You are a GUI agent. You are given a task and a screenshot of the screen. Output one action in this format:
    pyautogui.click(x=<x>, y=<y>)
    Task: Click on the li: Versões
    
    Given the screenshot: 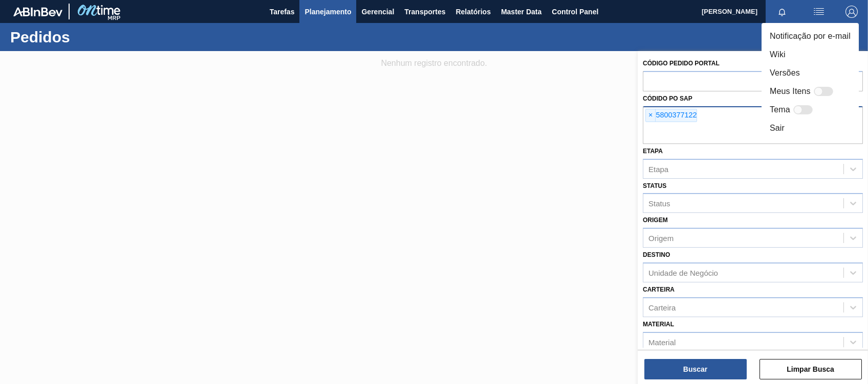 What is the action you would take?
    pyautogui.click(x=810, y=73)
    